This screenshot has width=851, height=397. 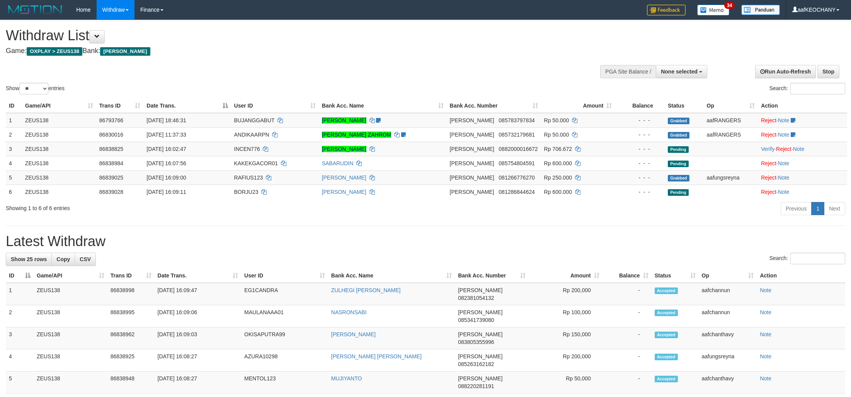 What do you see at coordinates (731, 106) in the screenshot?
I see `th: Op: activate to sort column ascending` at bounding box center [731, 106].